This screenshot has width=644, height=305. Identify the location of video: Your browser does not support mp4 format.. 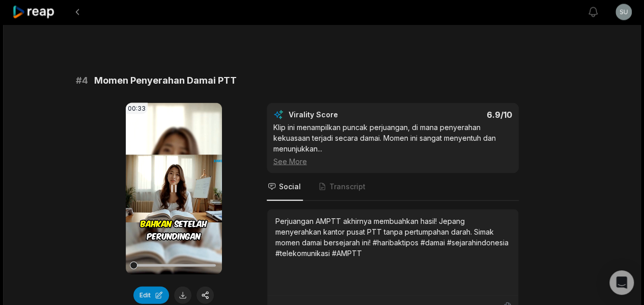
(173, 189).